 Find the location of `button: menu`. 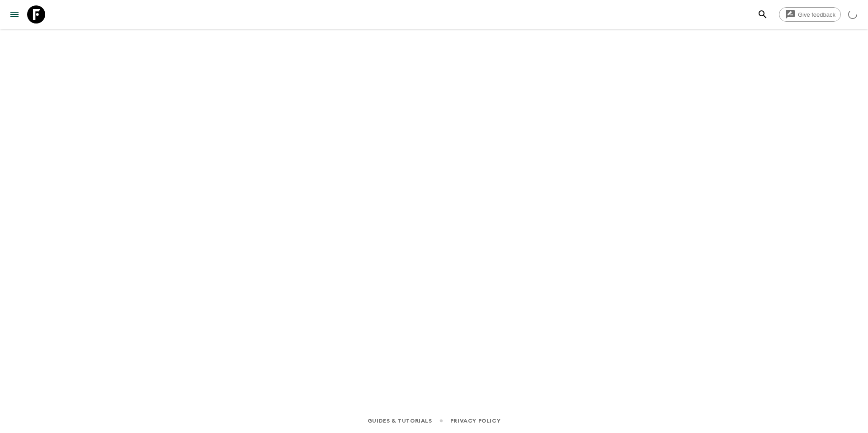

button: menu is located at coordinates (15, 15).